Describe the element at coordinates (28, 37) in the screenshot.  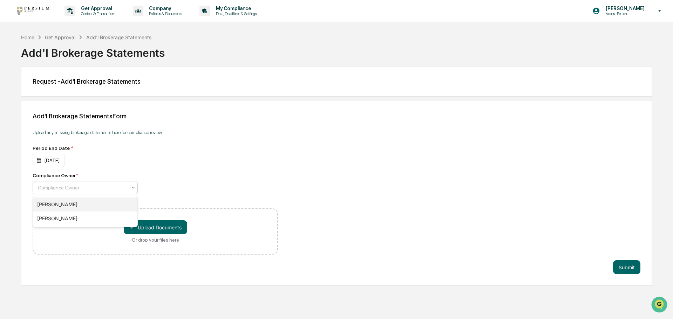
I see `div: Home` at that location.